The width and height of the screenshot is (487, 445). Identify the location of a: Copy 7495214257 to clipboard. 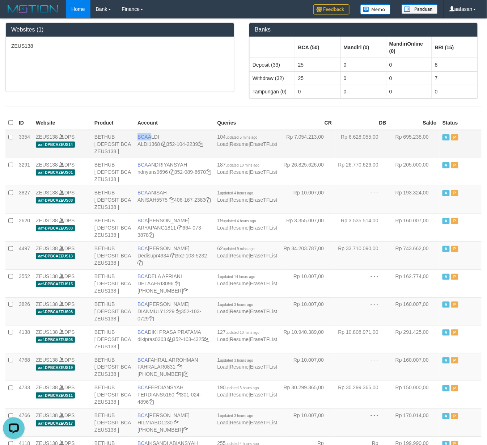
(186, 430).